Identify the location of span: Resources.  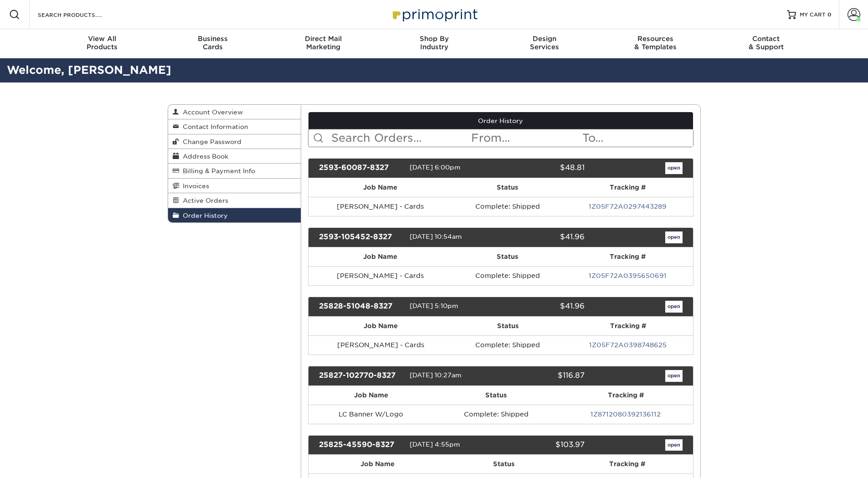
(656, 39).